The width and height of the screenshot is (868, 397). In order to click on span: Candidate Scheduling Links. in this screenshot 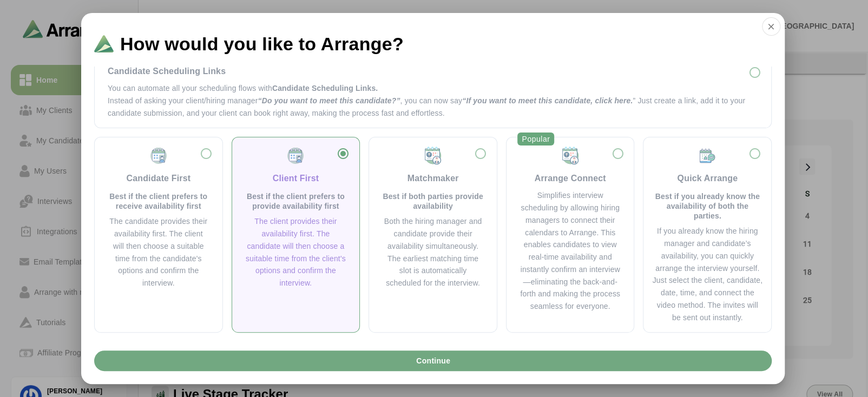, I will do `click(324, 88)`.